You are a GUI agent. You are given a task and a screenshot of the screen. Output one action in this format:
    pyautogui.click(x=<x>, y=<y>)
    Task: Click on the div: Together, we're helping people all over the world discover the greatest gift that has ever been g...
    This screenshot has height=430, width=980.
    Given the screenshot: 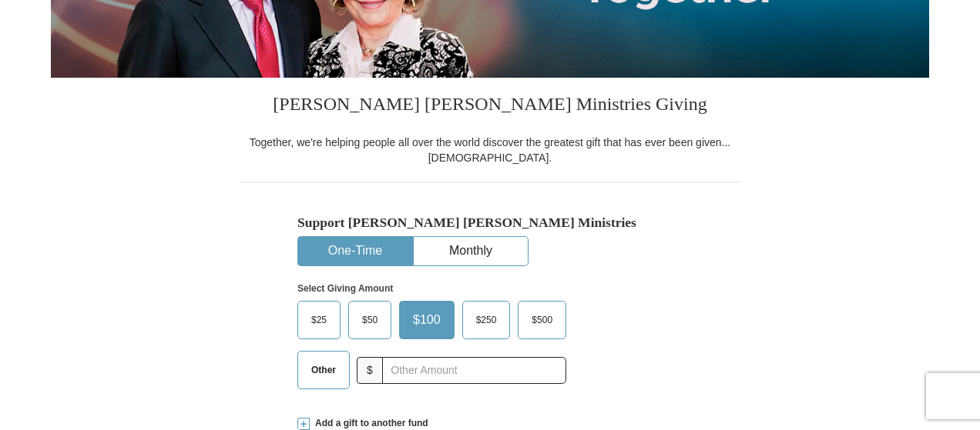 What is the action you would take?
    pyautogui.click(x=490, y=151)
    